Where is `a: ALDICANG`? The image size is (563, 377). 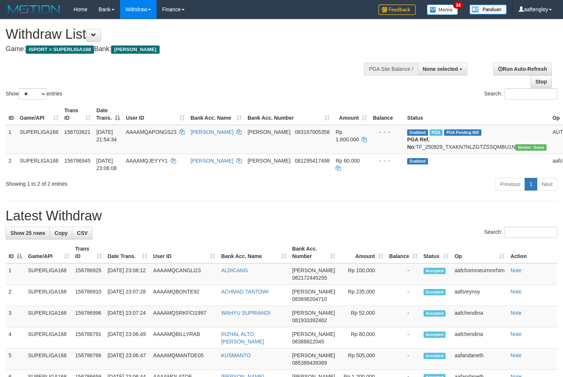 a: ALDICANG is located at coordinates (235, 270).